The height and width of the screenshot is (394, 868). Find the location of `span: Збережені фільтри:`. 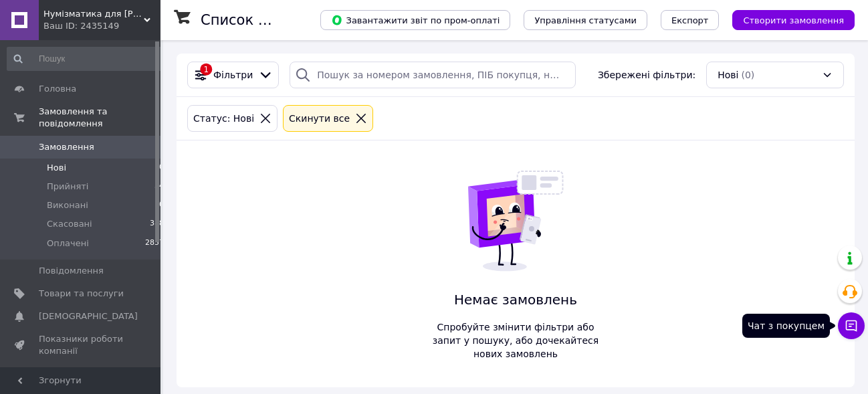

span: Збережені фільтри: is located at coordinates (646, 75).